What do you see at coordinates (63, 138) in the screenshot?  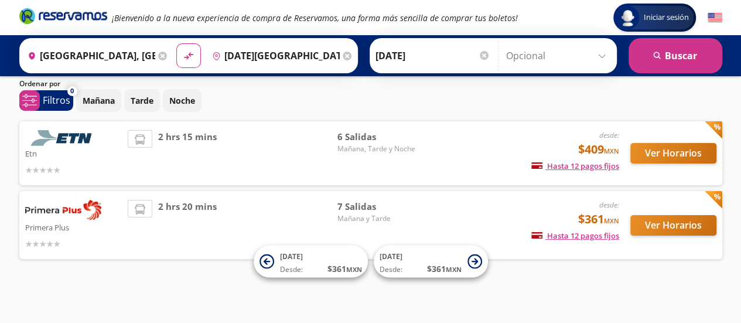 I see `img: Etn` at bounding box center [63, 138].